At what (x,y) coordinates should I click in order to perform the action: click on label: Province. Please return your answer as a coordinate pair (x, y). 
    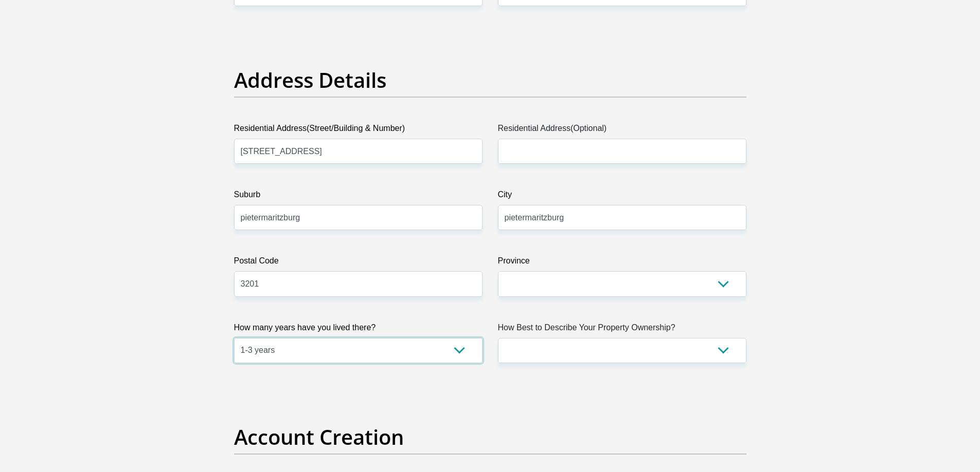
    Looking at the image, I should click on (622, 263).